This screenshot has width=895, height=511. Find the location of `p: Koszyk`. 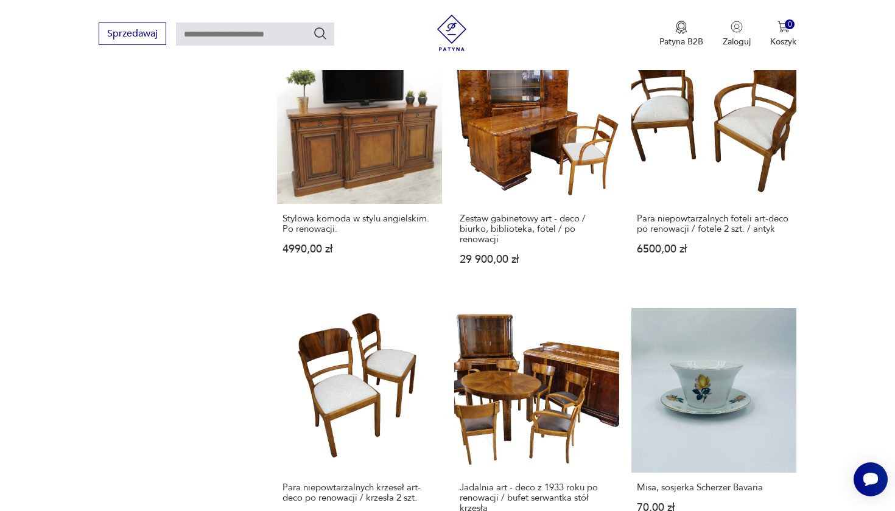

p: Koszyk is located at coordinates (783, 41).